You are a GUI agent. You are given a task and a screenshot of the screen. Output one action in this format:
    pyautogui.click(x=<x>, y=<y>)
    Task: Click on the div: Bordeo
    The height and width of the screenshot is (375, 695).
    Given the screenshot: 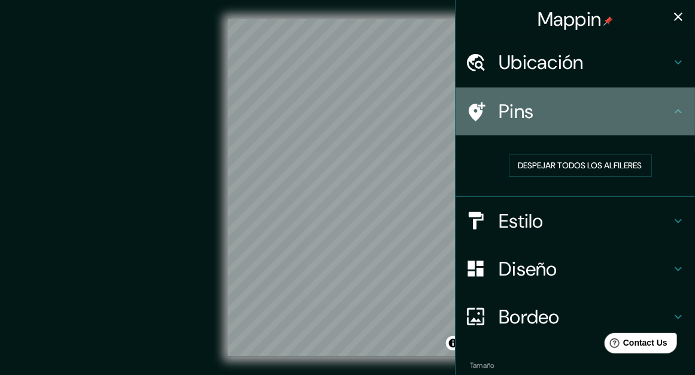 What is the action you would take?
    pyautogui.click(x=575, y=317)
    